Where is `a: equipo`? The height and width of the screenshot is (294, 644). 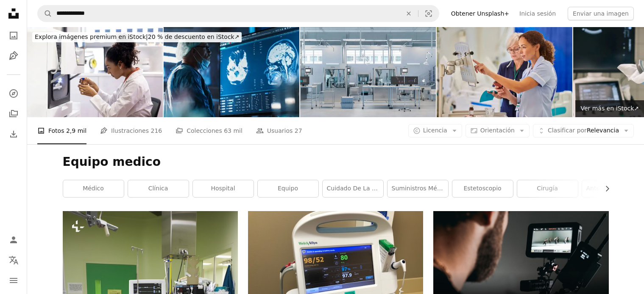
a: equipo is located at coordinates (288, 189).